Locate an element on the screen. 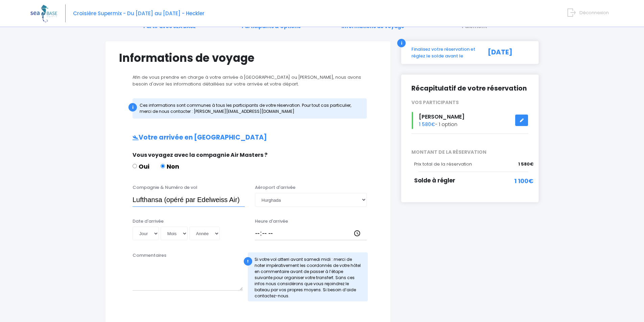 This screenshot has height=322, width=644. span: Vous voyagez avec la compagnie Air Masters ? is located at coordinates (200, 155).